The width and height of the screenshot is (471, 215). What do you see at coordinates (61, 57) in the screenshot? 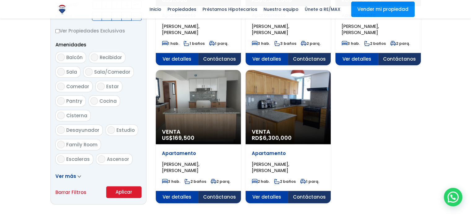
I see `input: Balcón` at bounding box center [61, 57].